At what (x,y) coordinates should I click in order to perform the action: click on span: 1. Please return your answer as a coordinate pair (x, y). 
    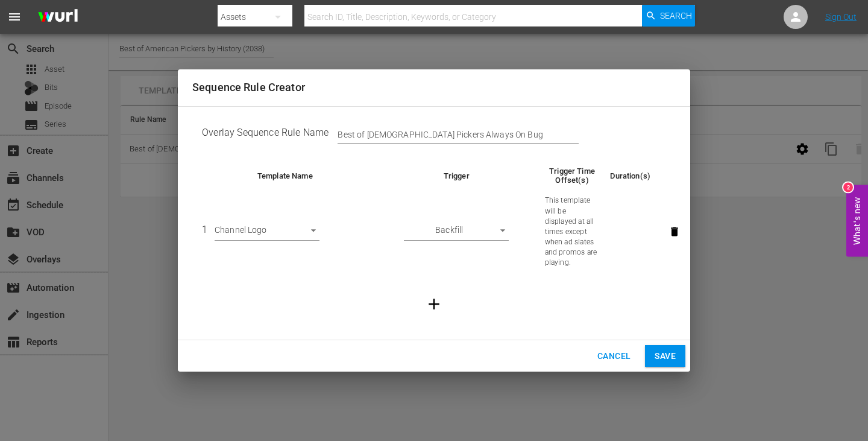
    Looking at the image, I should click on (204, 229).